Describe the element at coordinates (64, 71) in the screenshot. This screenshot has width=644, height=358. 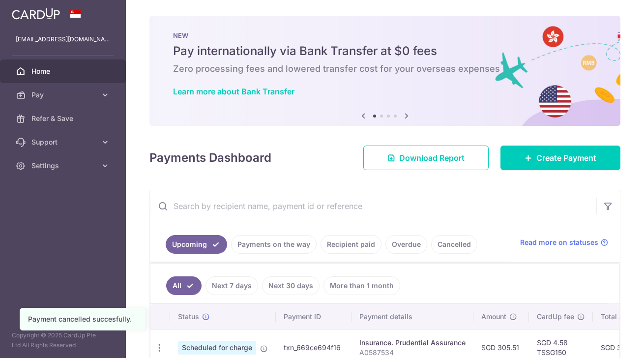
I see `span: Home` at that location.